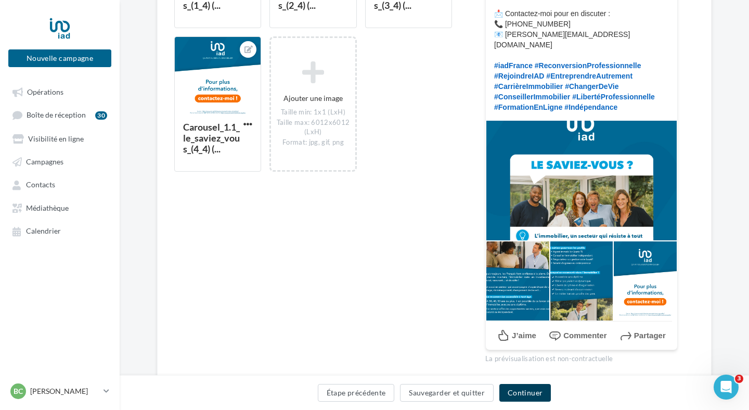  What do you see at coordinates (47, 207) in the screenshot?
I see `span: Médiathèque` at bounding box center [47, 207].